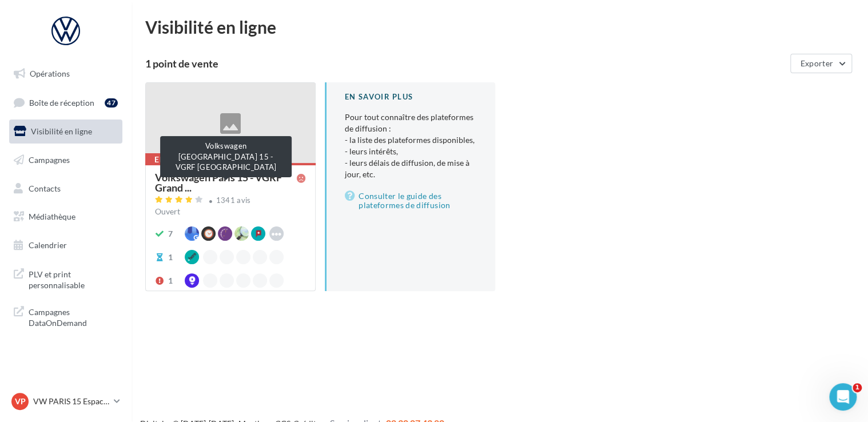 Image resolution: width=868 pixels, height=422 pixels. I want to click on a: Visibilité en ligne, so click(66, 131).